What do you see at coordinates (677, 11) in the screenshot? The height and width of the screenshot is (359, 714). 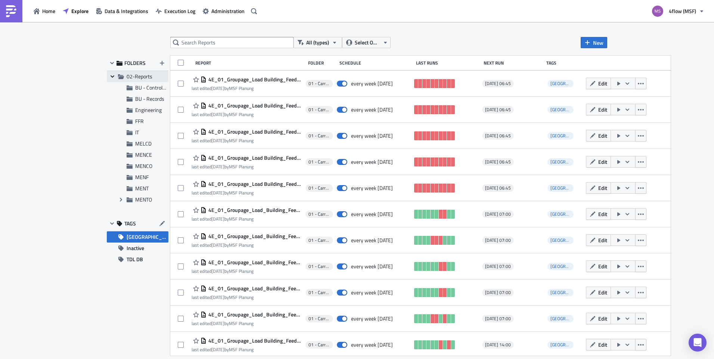 I see `button: 4flow (MSF)` at bounding box center [677, 11].